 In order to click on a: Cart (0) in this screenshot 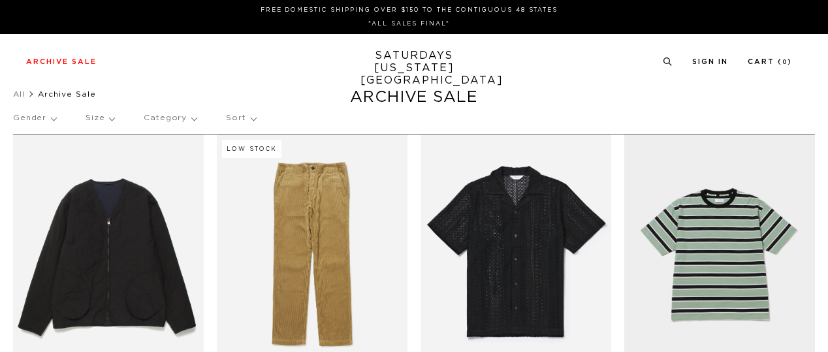, I will do `click(770, 61)`.